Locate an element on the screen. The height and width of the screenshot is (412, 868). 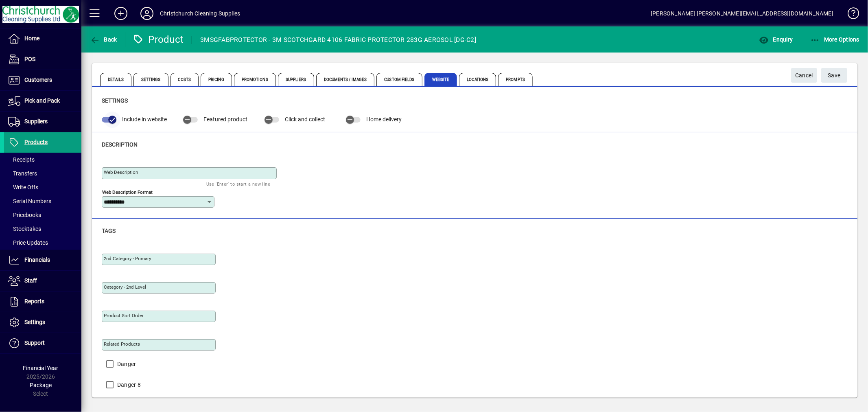
a: Pricebooks is located at coordinates (43, 215).